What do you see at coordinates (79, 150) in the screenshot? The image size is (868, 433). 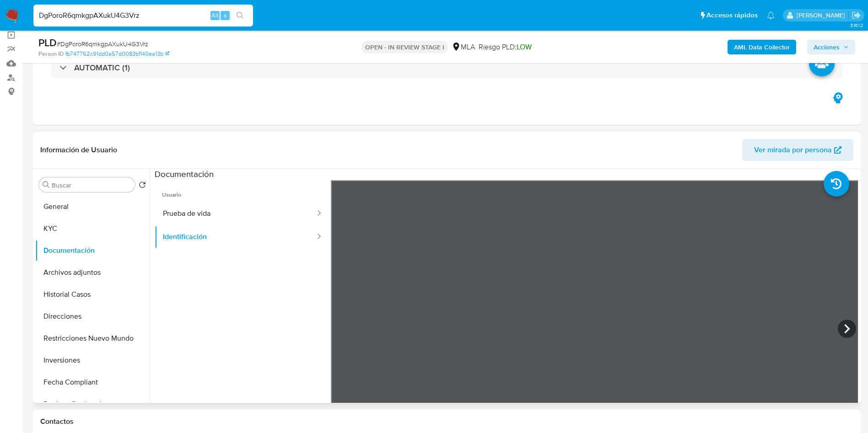 I see `h1: Información de Usuario` at bounding box center [79, 150].